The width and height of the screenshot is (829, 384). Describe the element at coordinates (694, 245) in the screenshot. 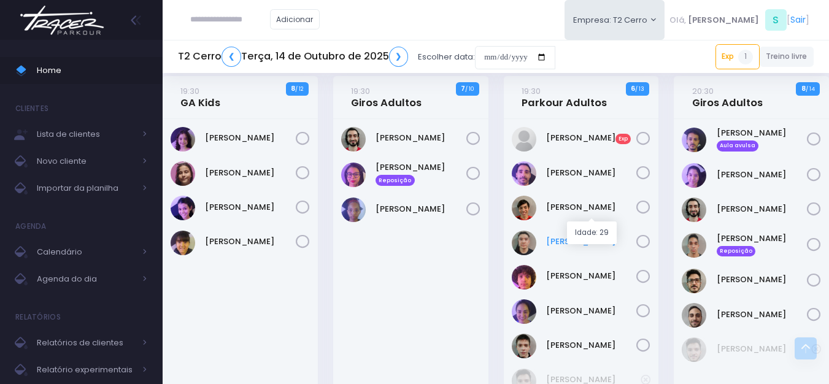

I see `img: Eric Torres Santos` at that location.